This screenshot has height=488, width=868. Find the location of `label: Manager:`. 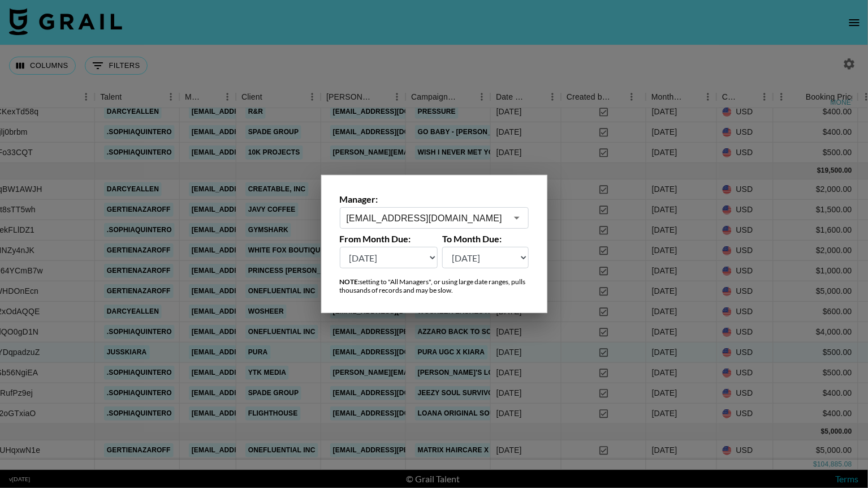

label: Manager: is located at coordinates (435, 200).